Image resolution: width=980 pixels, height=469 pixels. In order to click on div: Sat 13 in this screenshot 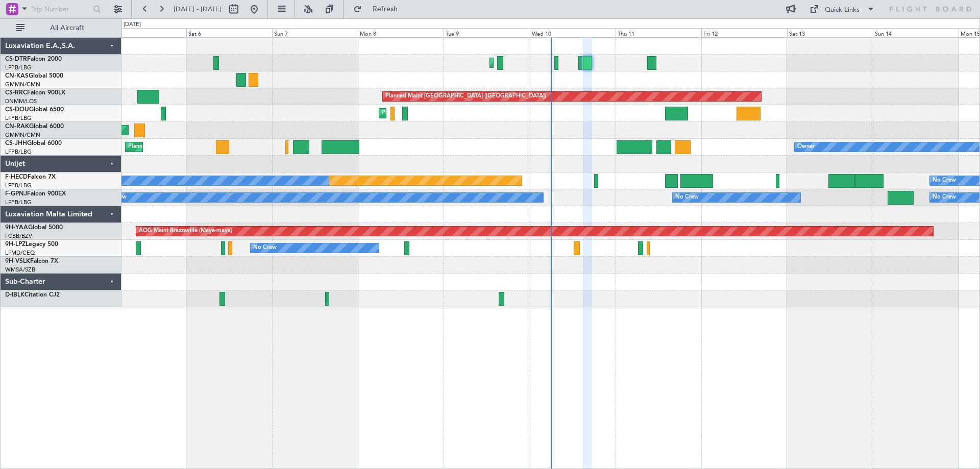, I will do `click(830, 33)`.